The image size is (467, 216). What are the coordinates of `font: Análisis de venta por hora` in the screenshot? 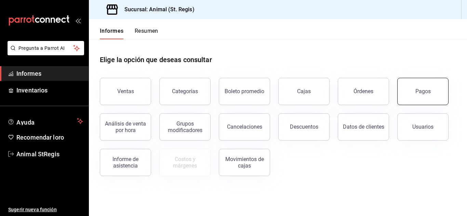 It's located at (125, 127).